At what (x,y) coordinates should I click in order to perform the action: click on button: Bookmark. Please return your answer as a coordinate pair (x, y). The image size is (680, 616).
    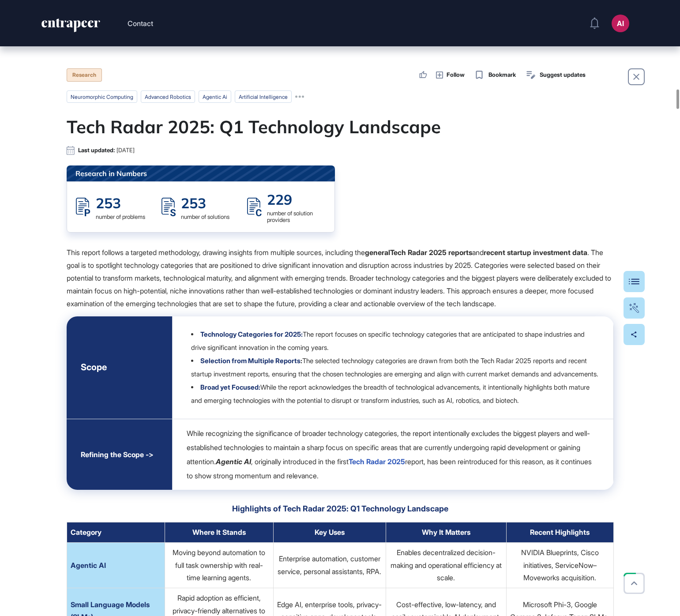
    Looking at the image, I should click on (495, 75).